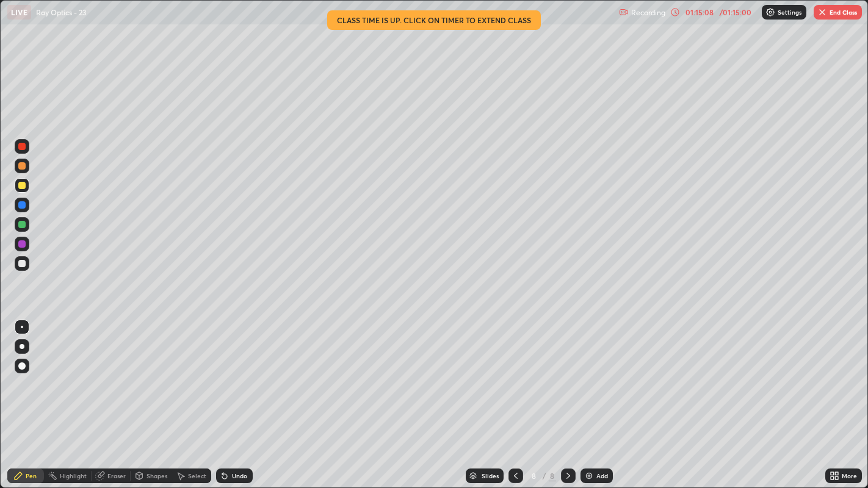  What do you see at coordinates (61, 12) in the screenshot?
I see `p: Ray Optics - 23` at bounding box center [61, 12].